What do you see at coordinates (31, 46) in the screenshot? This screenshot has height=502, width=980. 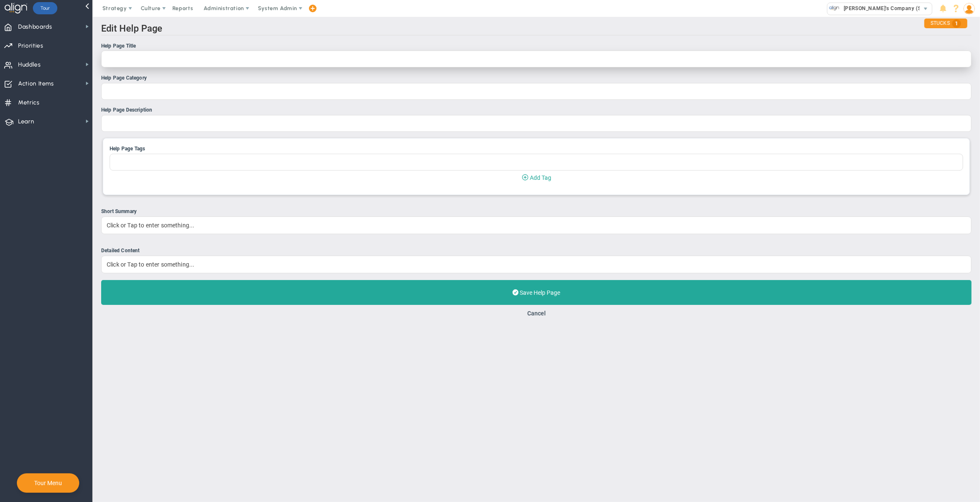 I see `span: Priorities` at bounding box center [31, 46].